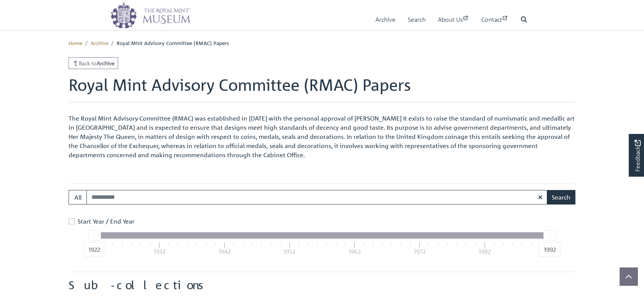  Describe the element at coordinates (629, 277) in the screenshot. I see `button: Scroll to top` at that location.